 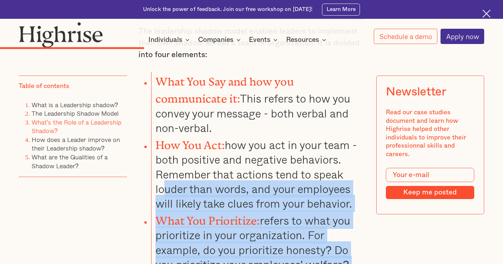 What do you see at coordinates (486, 13) in the screenshot?
I see `img: Cross icon` at bounding box center [486, 13].